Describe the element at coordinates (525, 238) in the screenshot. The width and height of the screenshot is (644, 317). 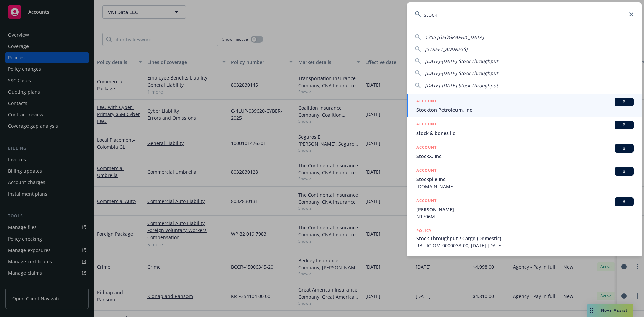
I see `span: Stock Throughput / Cargo (Domestic)` at that location.